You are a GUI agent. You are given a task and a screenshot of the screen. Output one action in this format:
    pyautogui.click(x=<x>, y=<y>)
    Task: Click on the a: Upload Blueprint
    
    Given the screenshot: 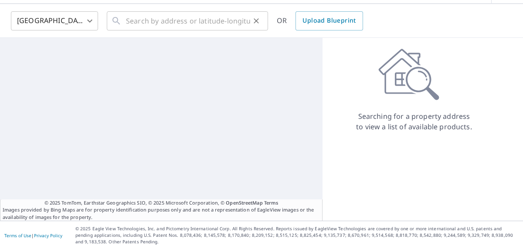 What is the action you would take?
    pyautogui.click(x=329, y=21)
    